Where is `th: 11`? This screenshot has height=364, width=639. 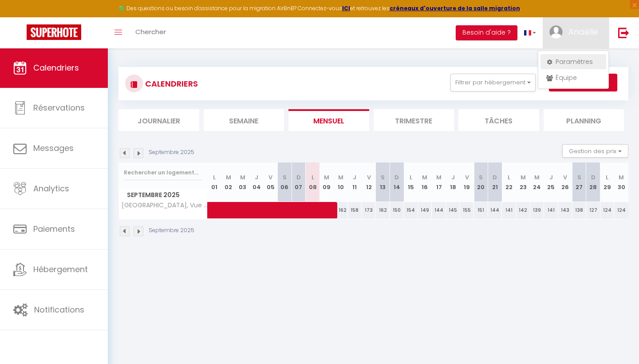
th: 11 is located at coordinates (355, 182).